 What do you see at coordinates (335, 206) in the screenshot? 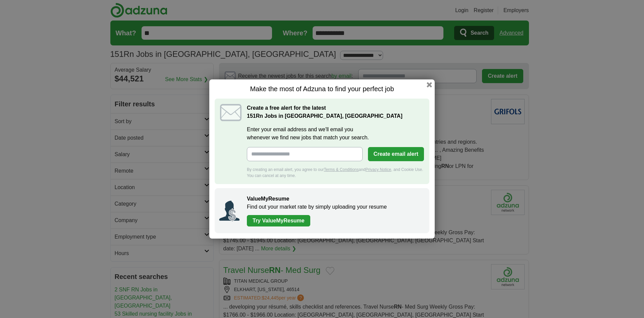
I see `p: Find out your market rate by simply uploading your resume` at bounding box center [335, 206].